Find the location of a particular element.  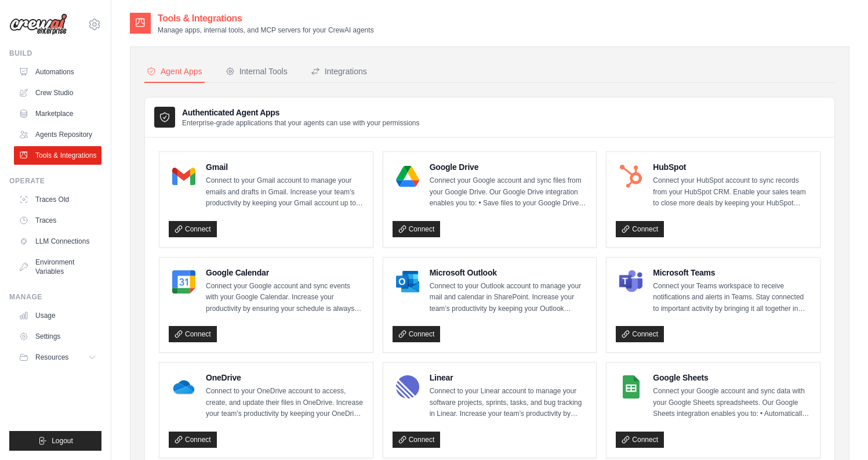

a: Settings is located at coordinates (57, 337).